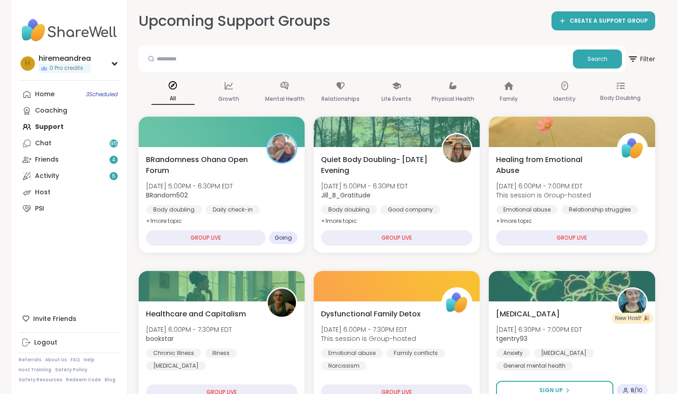 The height and width of the screenshot is (394, 677). Describe the element at coordinates (69, 95) in the screenshot. I see `a: Home3Scheduled` at that location.